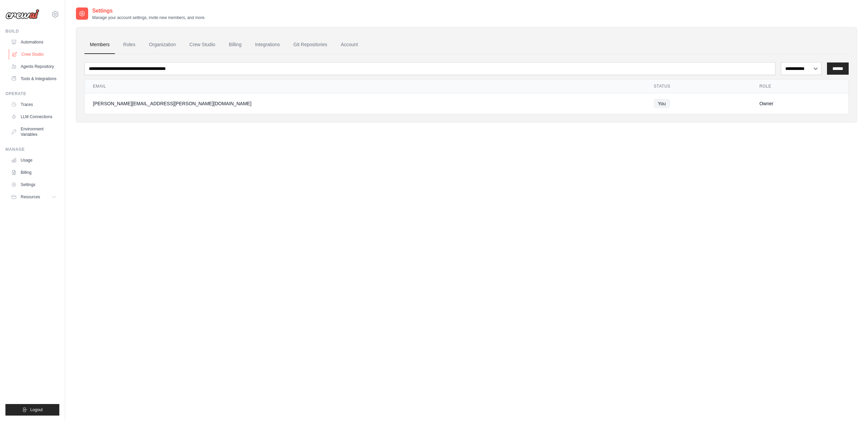 The image size is (868, 421). What do you see at coordinates (32, 149) in the screenshot?
I see `div: Manage` at bounding box center [32, 149].